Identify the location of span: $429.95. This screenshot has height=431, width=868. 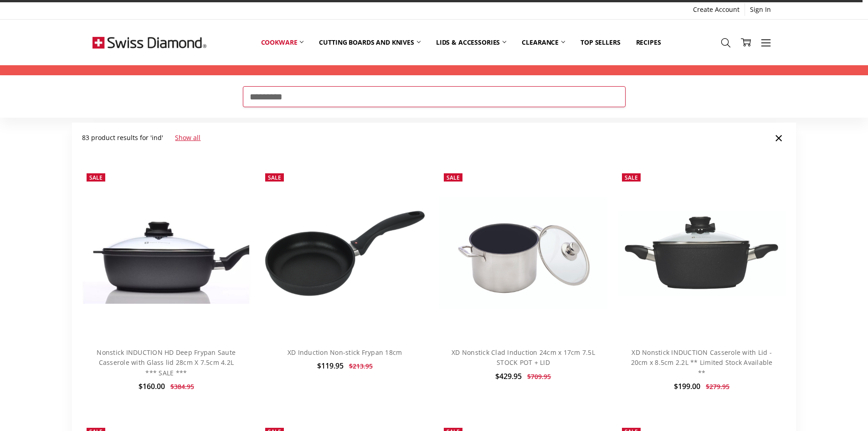
(508, 376).